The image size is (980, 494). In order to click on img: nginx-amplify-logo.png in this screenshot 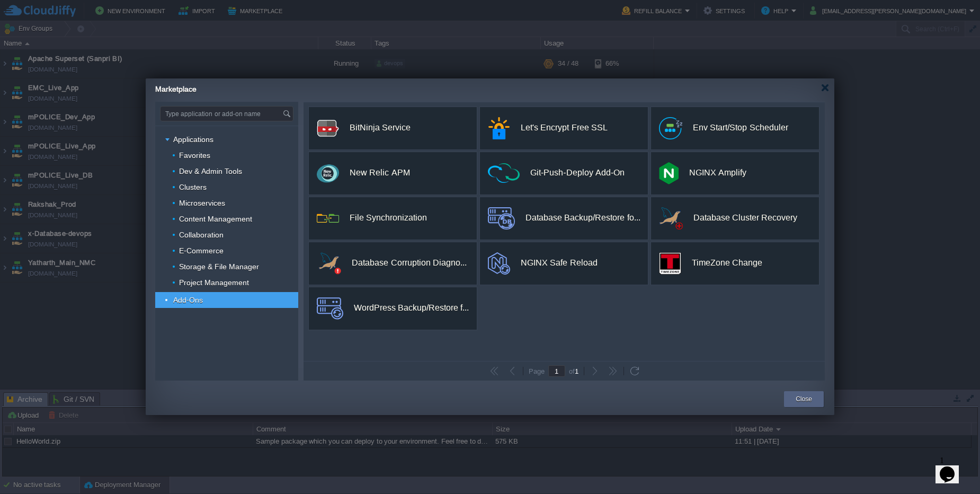, I will do `click(669, 173)`.